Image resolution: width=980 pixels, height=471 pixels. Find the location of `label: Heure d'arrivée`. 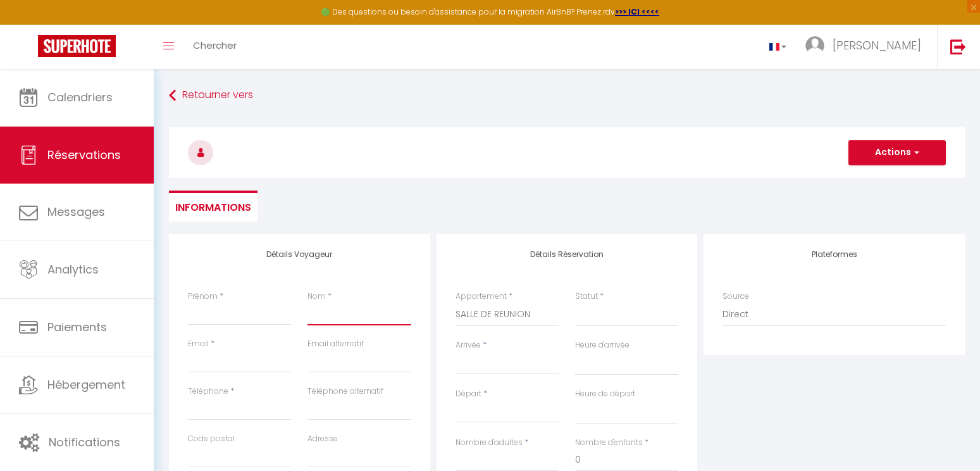

label: Heure d'arrivée is located at coordinates (603, 345).